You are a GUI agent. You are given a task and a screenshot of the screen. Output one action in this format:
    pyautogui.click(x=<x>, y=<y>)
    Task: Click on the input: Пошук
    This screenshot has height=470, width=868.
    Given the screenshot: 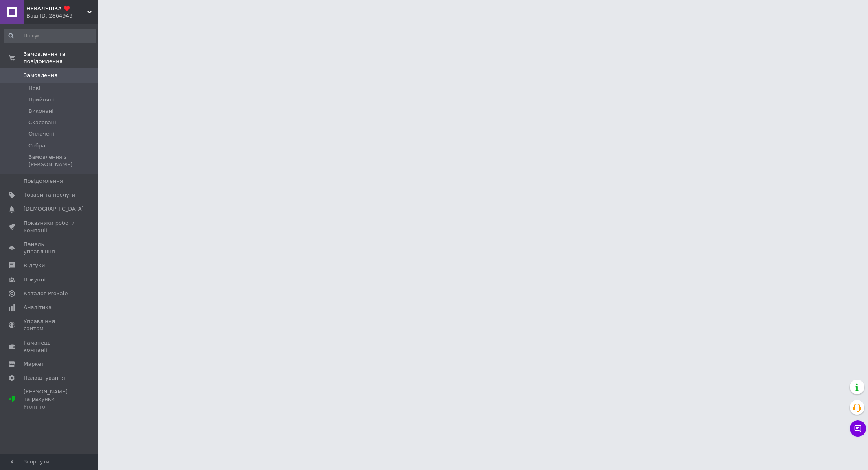 What is the action you would take?
    pyautogui.click(x=50, y=36)
    